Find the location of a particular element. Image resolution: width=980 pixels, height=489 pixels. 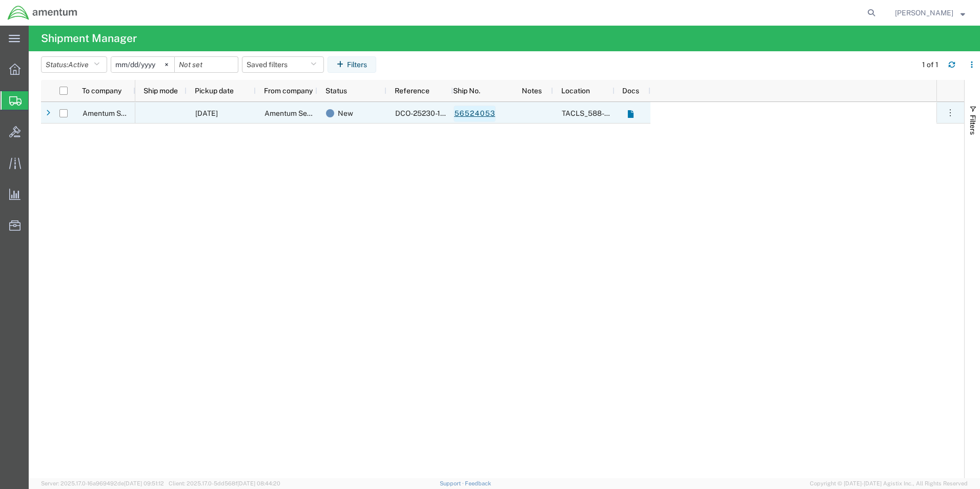

button: Status:Active is located at coordinates (74, 64).